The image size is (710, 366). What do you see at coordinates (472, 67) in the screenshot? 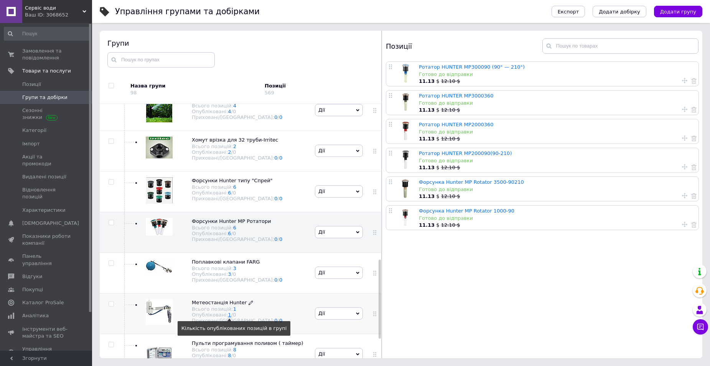
I see `a: Ротатор HUNTER MP300090 (90° — 210°)` at bounding box center [472, 67].